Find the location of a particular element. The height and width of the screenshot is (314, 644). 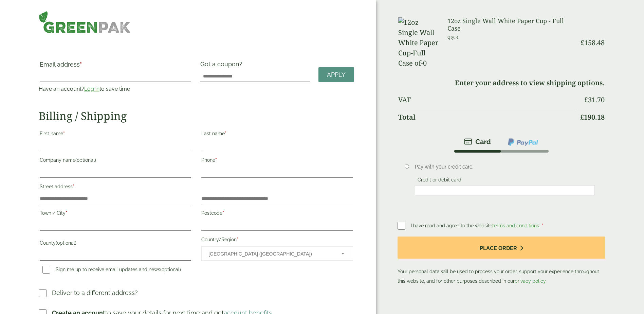

label: Email address is located at coordinates (115, 66).